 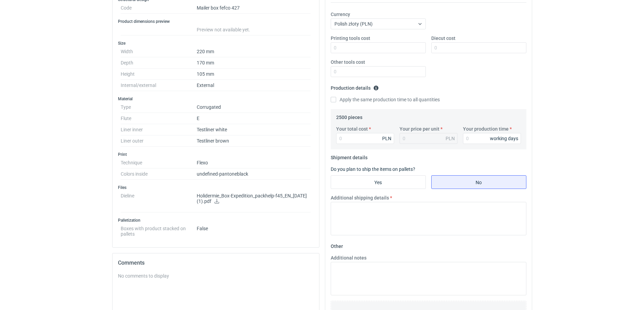 I want to click on dt: Depth, so click(x=159, y=63).